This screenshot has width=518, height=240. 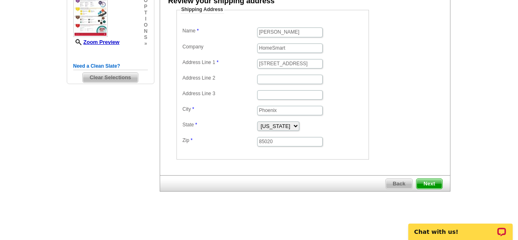 What do you see at coordinates (145, 37) in the screenshot?
I see `span: s` at bounding box center [145, 37].